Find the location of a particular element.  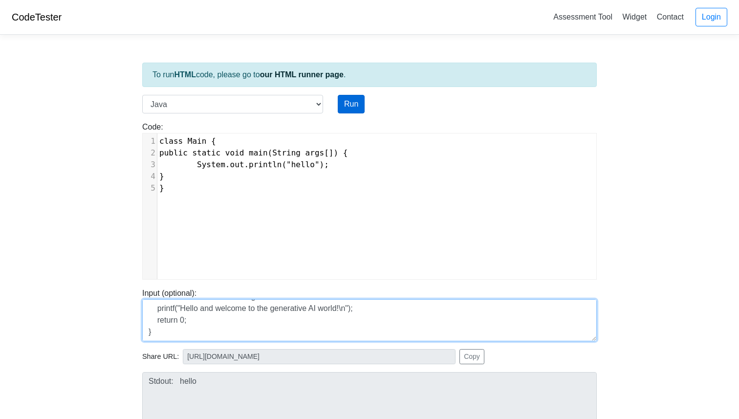

button: Run is located at coordinates (351, 104).